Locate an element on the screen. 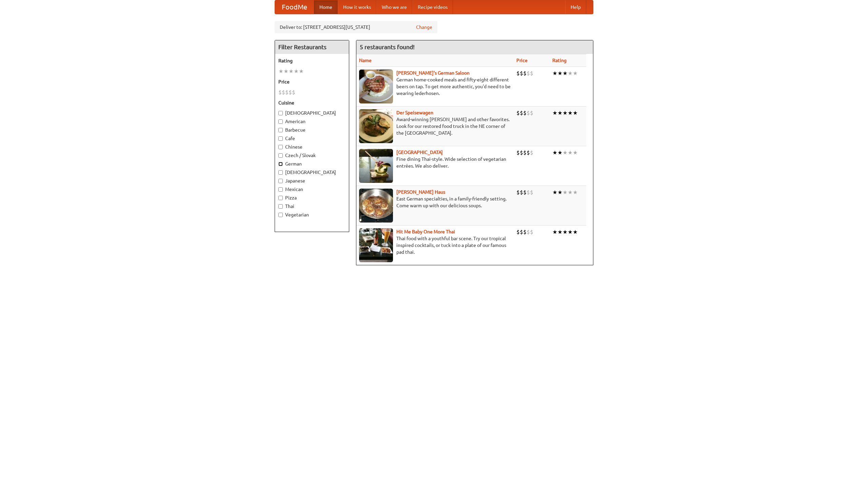 Image resolution: width=868 pixels, height=480 pixels. label: American is located at coordinates (312, 121).